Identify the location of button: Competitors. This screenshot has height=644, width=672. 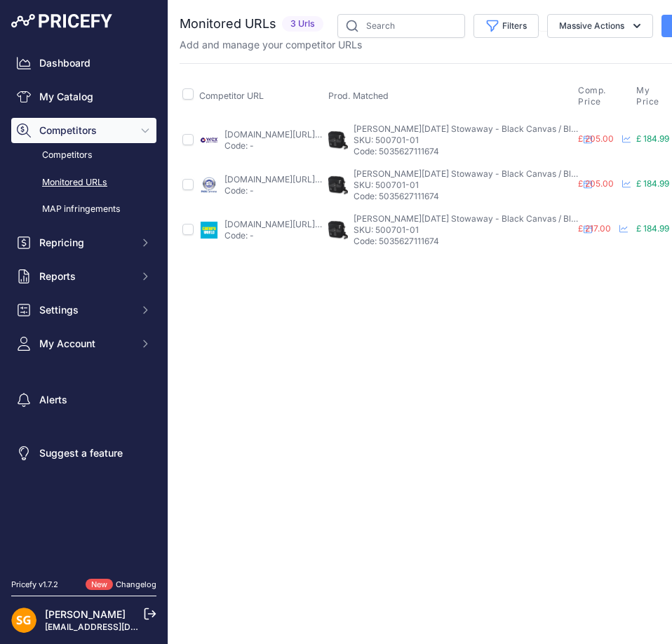
(83, 131).